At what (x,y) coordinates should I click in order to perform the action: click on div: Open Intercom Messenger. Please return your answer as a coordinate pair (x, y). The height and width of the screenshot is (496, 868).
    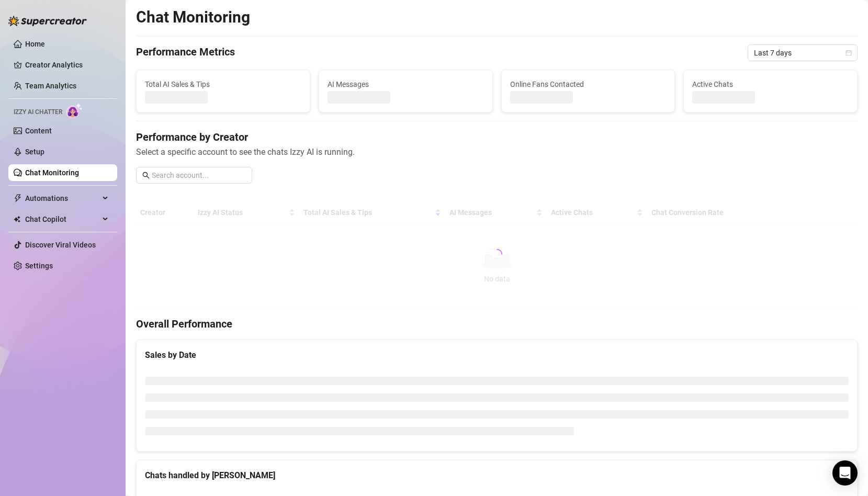
    Looking at the image, I should click on (845, 473).